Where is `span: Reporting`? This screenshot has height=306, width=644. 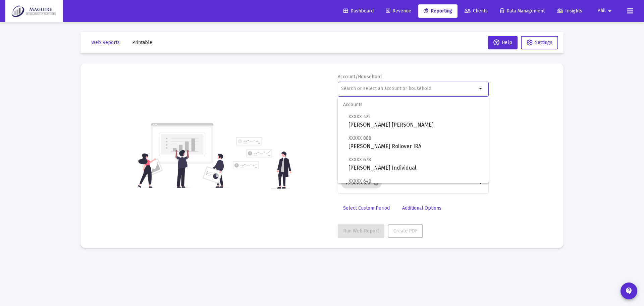 span: Reporting is located at coordinates (438, 11).